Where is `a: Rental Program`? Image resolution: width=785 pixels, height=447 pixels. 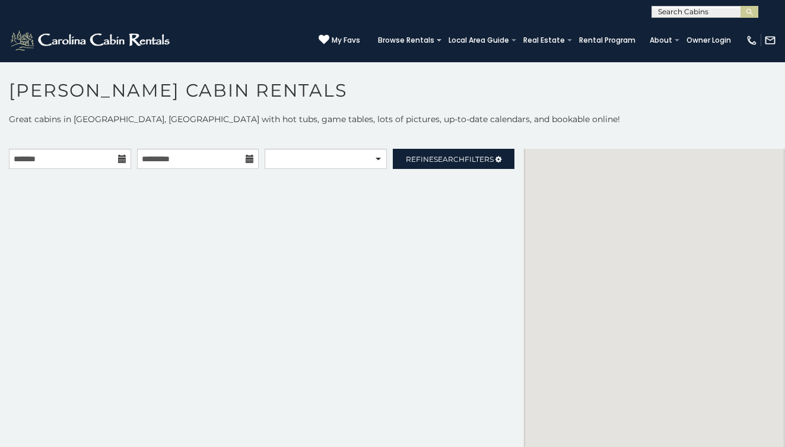 a: Rental Program is located at coordinates (607, 40).